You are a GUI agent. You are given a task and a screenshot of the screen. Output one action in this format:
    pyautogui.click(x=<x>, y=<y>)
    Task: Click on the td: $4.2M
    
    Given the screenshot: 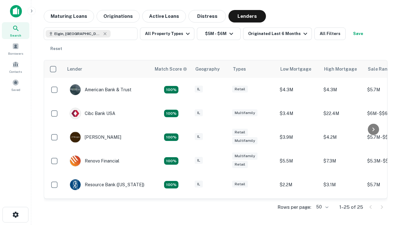 What is the action you would take?
    pyautogui.click(x=342, y=137)
    